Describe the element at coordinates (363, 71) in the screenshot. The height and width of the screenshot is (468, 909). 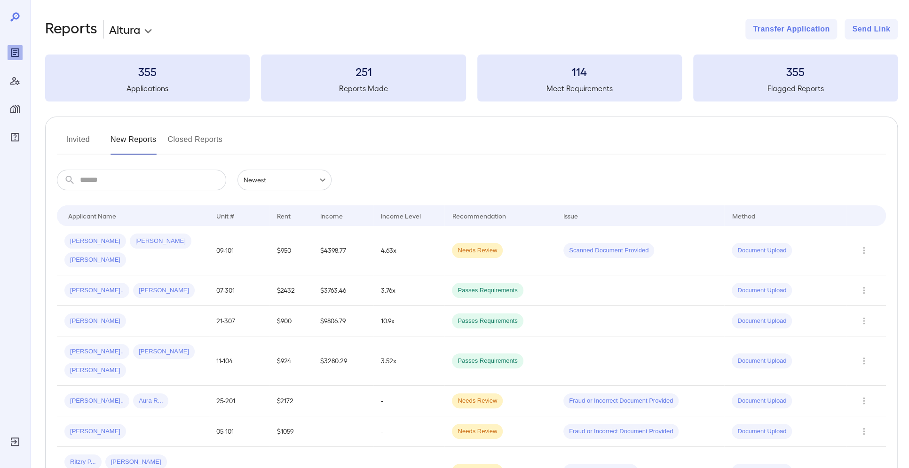
I see `h3: 251` at that location.